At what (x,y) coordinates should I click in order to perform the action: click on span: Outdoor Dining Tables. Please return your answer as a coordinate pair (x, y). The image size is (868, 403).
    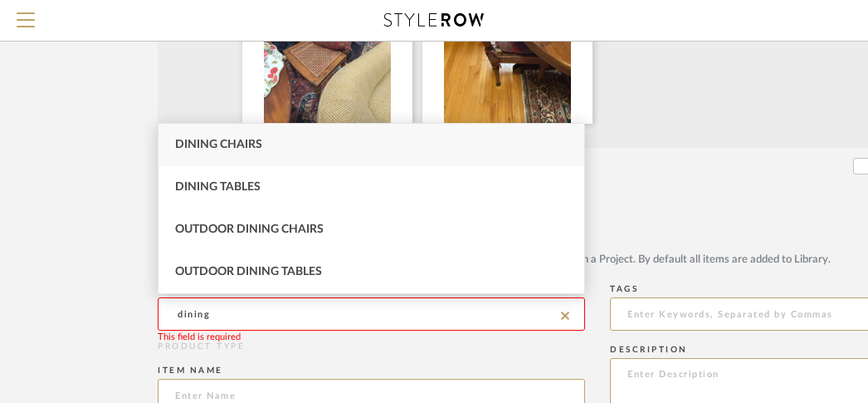
    Looking at the image, I should click on (248, 272).